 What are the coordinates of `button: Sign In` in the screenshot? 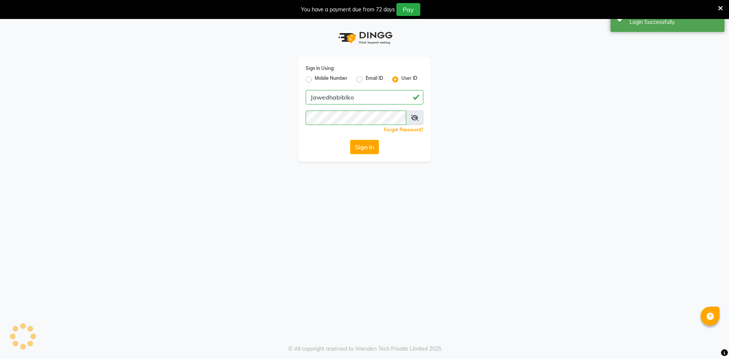 It's located at (364, 147).